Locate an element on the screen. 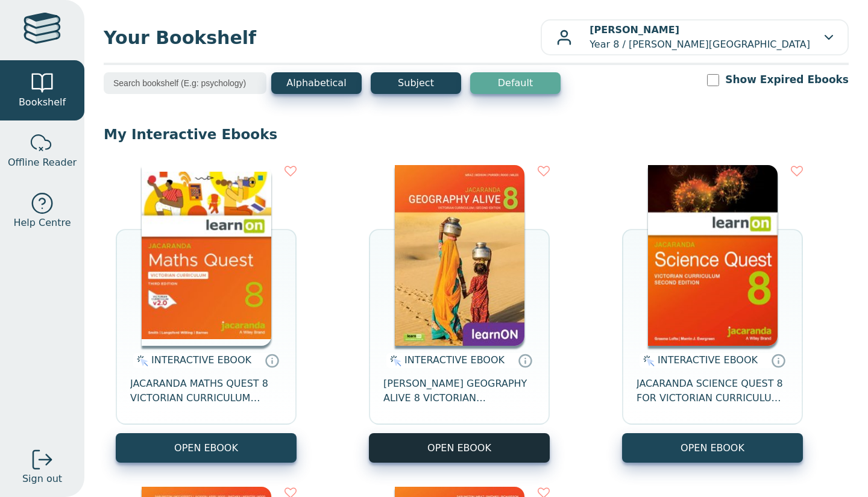 The image size is (868, 497). img: c004558a-e884-43ec-b87a-da9408141e80.jpg is located at coordinates (206, 256).